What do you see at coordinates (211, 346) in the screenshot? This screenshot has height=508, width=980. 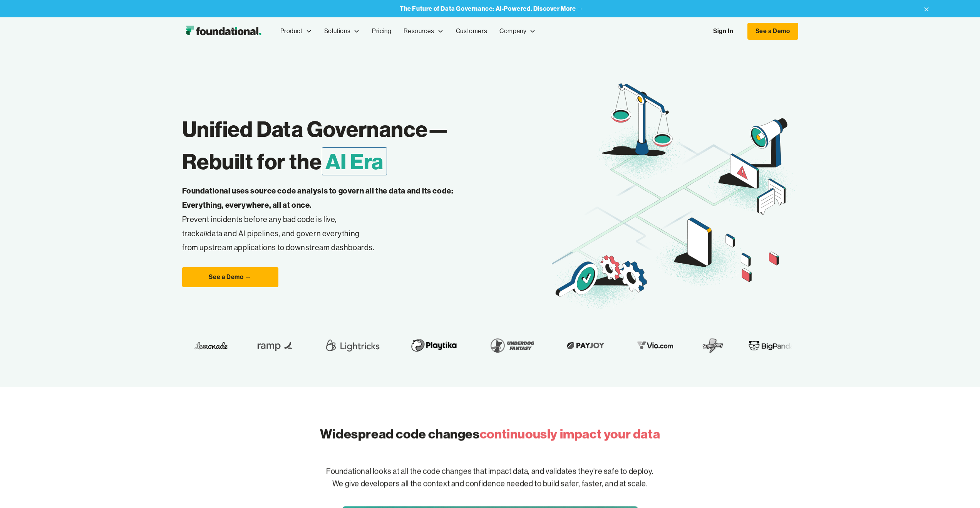 I see `img: Lemonade` at bounding box center [211, 346].